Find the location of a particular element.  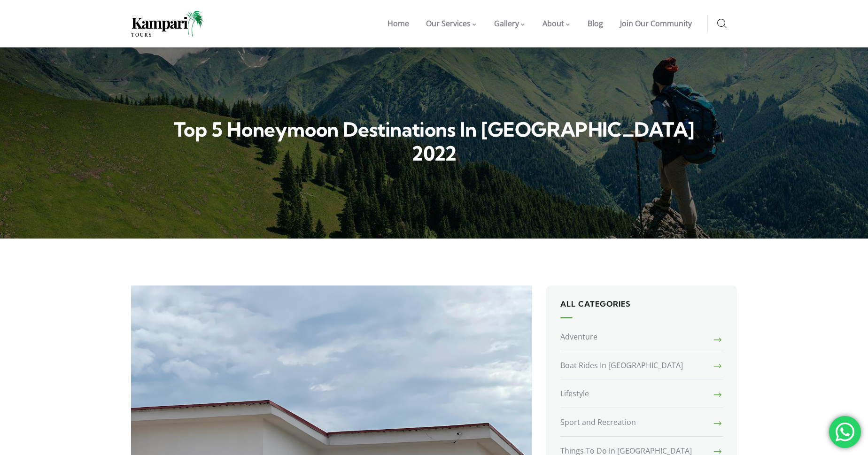

a: Sport and Recreation is located at coordinates (642, 422).